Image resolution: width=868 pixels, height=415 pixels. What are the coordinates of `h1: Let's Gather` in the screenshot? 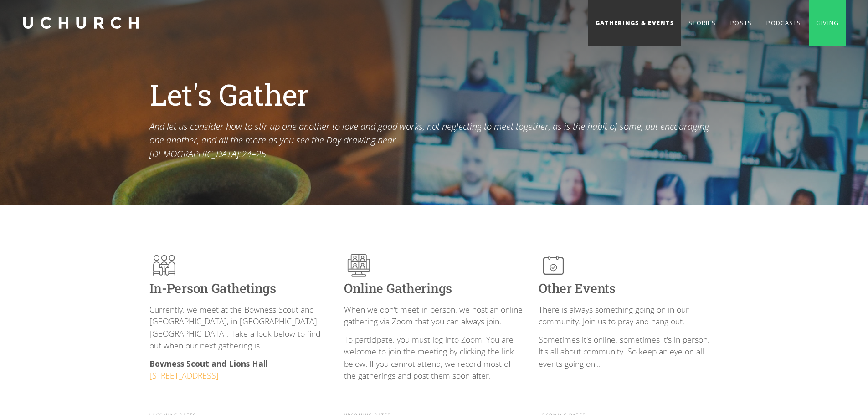 It's located at (434, 94).